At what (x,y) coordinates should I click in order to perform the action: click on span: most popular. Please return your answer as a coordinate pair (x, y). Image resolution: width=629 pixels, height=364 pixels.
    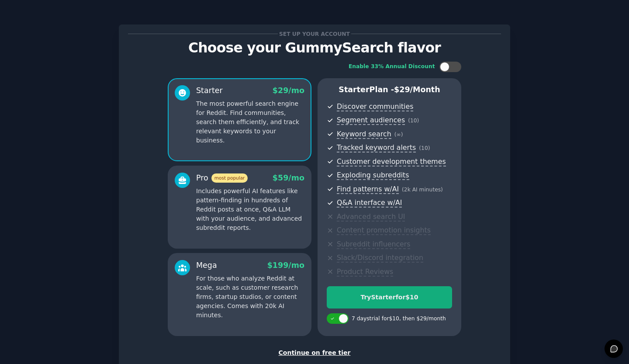
    Looking at the image, I should click on (230, 178).